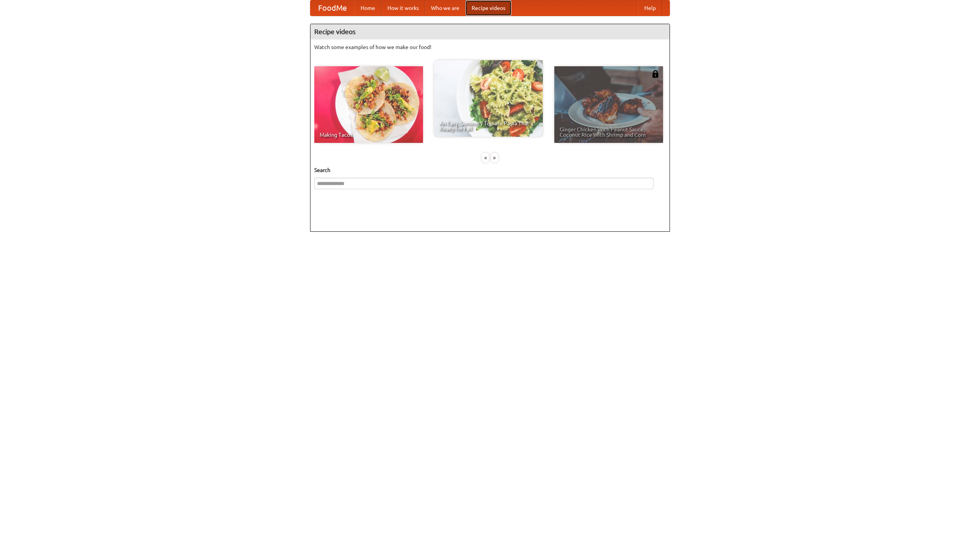  Describe the element at coordinates (655, 74) in the screenshot. I see `img: 483408.png` at that location.